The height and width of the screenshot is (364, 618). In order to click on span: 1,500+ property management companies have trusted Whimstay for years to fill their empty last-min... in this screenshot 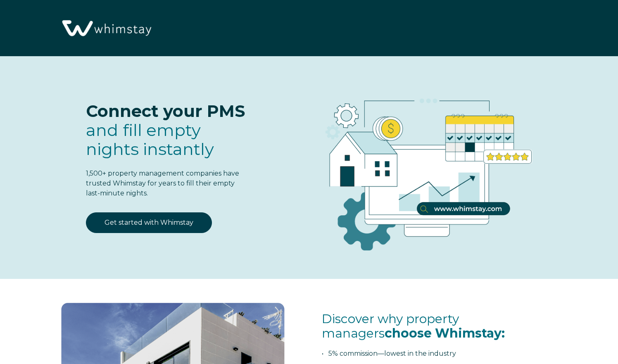, I will do `click(162, 183)`.